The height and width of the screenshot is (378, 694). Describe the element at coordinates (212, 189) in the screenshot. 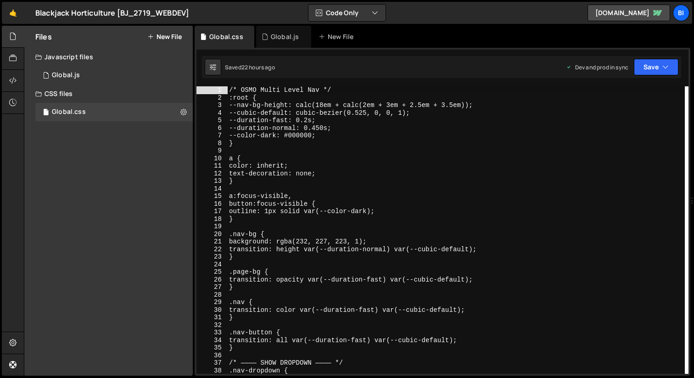

I see `div: 14` at that location.